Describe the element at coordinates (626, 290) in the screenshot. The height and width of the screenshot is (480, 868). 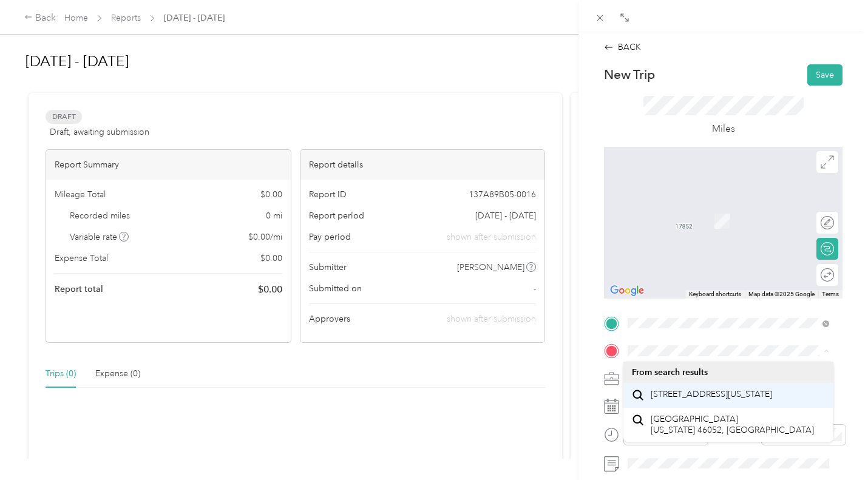
I see `a: Open this area in Google Maps (opens a new window)` at that location.